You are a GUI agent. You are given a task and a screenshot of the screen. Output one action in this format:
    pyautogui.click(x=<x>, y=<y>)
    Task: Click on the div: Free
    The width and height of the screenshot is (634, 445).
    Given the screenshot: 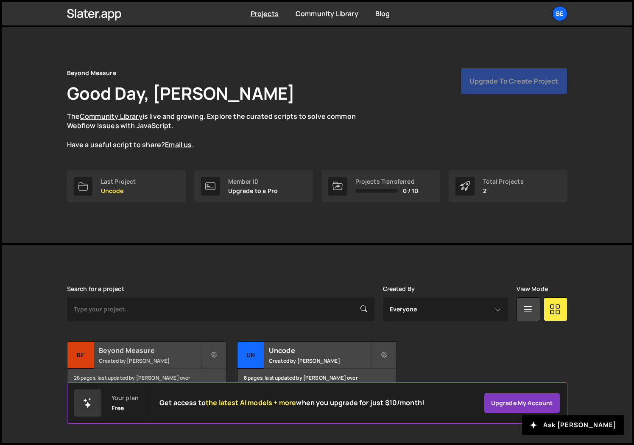 What is the action you would take?
    pyautogui.click(x=118, y=408)
    